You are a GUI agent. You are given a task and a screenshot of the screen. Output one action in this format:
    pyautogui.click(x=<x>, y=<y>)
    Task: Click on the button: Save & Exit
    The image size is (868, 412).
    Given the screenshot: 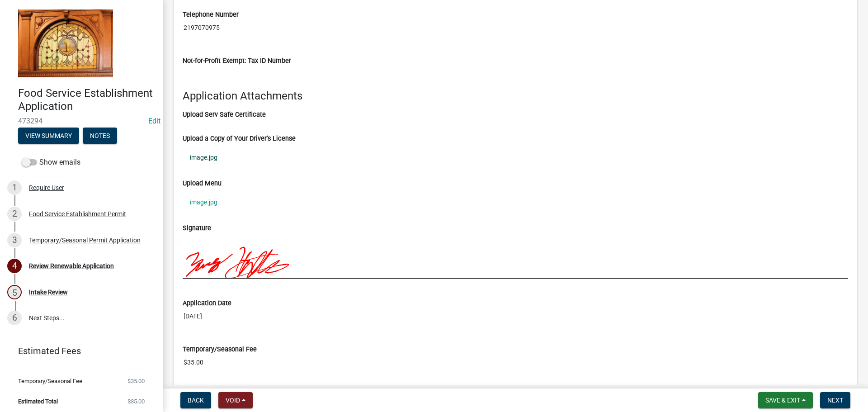 What is the action you would take?
    pyautogui.click(x=785, y=401)
    